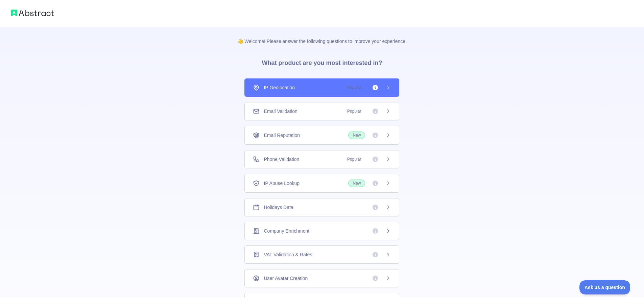  I want to click on span: Holidays Data, so click(278, 208).